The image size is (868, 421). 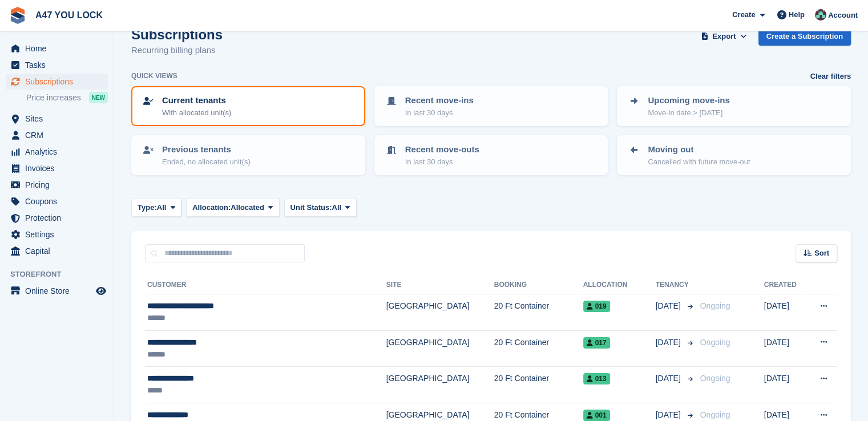 I want to click on a: Create a Subscription, so click(x=805, y=36).